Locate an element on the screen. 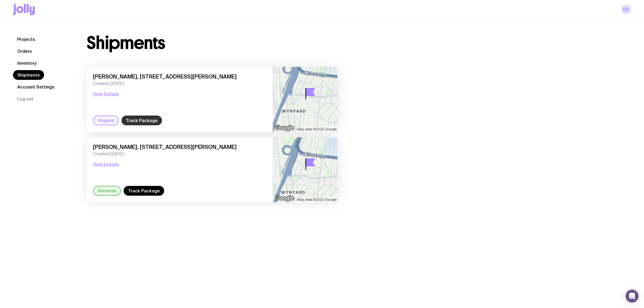 This screenshot has height=308, width=644. h1: Shipments is located at coordinates (126, 43).